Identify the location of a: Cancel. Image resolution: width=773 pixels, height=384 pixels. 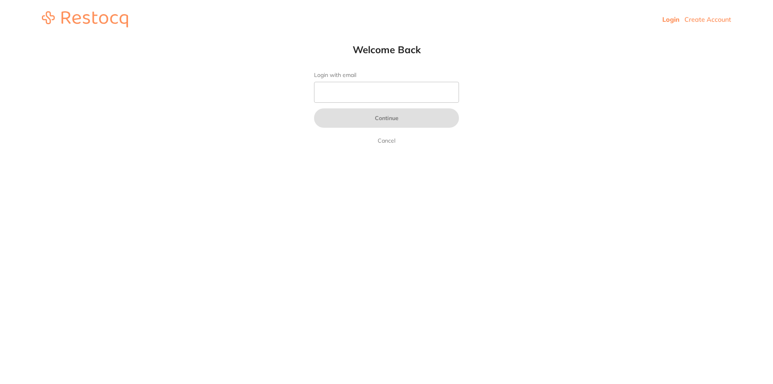
(386, 140).